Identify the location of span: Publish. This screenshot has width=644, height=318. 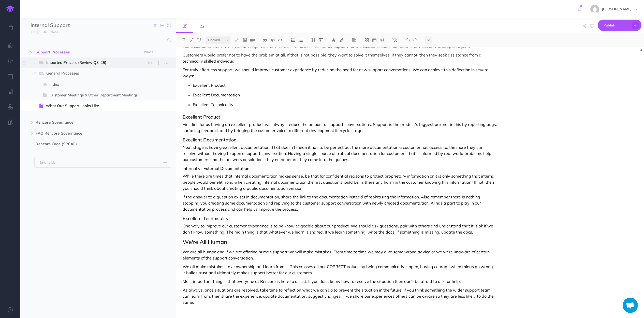
(616, 25).